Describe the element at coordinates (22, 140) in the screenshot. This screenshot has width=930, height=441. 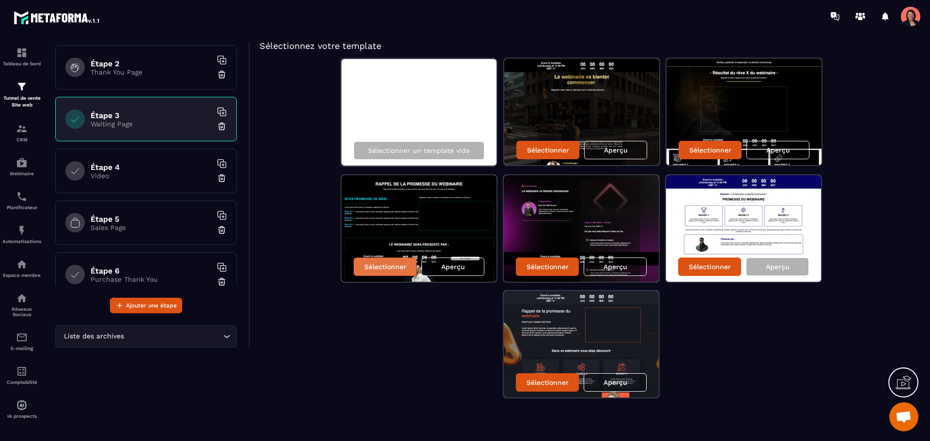
I see `p: CRM` at that location.